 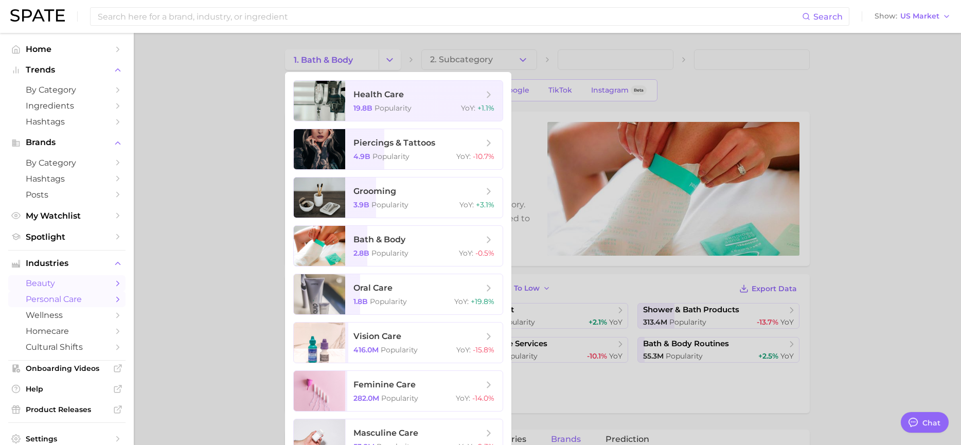 I want to click on span: 4.9b, so click(x=362, y=156).